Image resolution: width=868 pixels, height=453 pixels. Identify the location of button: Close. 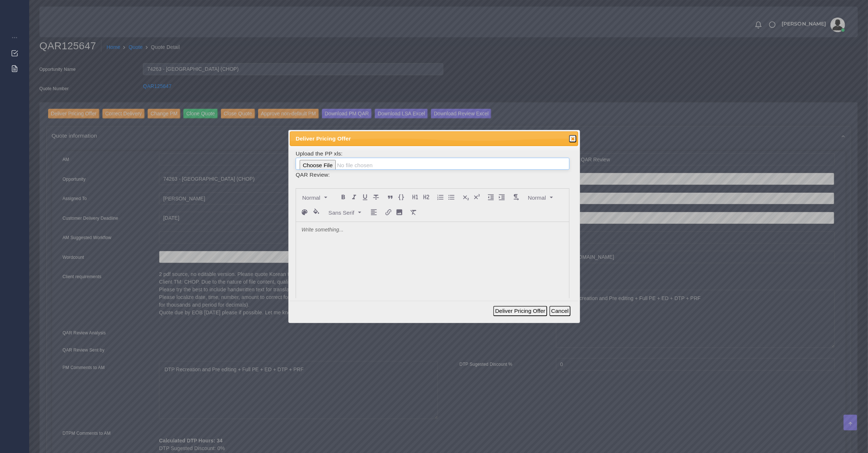
(573, 139).